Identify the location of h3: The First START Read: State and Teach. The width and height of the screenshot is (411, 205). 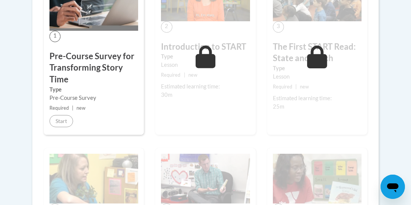
(317, 53).